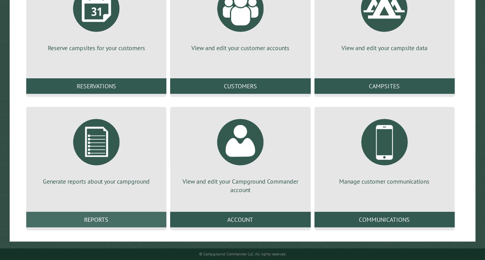  Describe the element at coordinates (384, 86) in the screenshot. I see `a: Campsites` at that location.